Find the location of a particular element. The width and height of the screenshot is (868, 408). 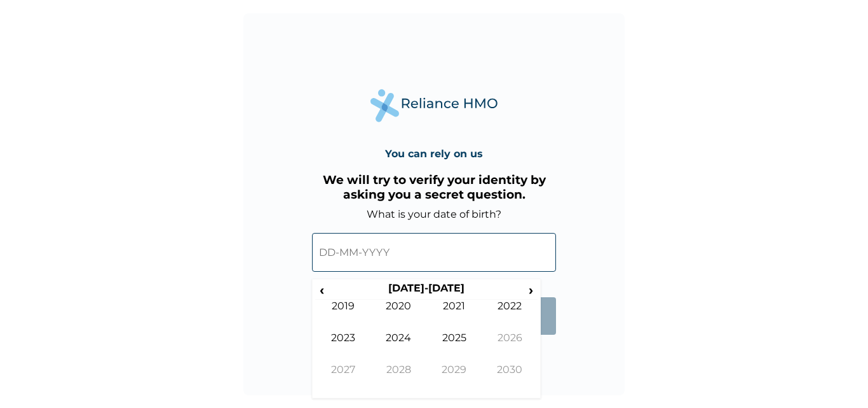

label: What is your date of birth? is located at coordinates (434, 214).